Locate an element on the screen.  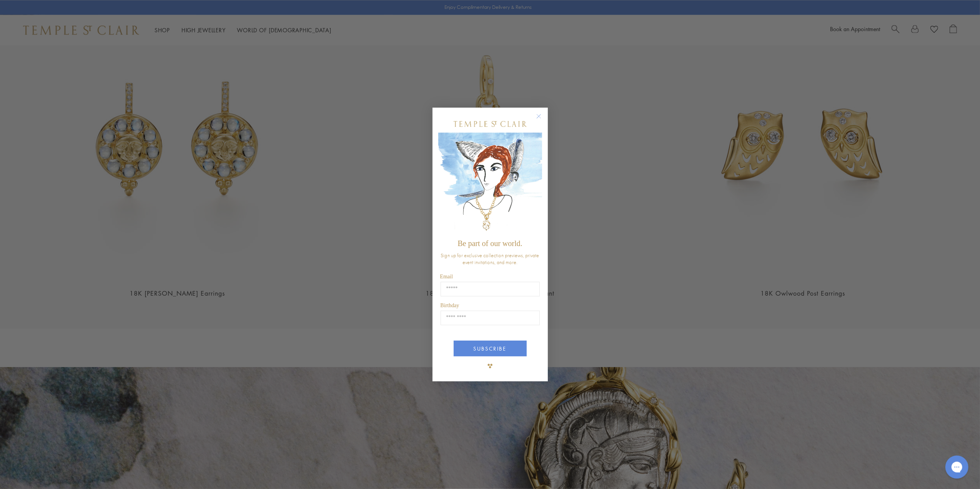
span: Birthday is located at coordinates (450, 305).